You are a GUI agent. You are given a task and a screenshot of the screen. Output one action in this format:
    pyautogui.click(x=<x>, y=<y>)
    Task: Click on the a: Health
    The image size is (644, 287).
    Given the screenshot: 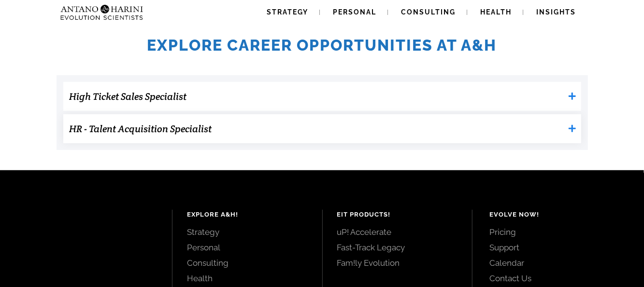 What is the action you would take?
    pyautogui.click(x=247, y=278)
    